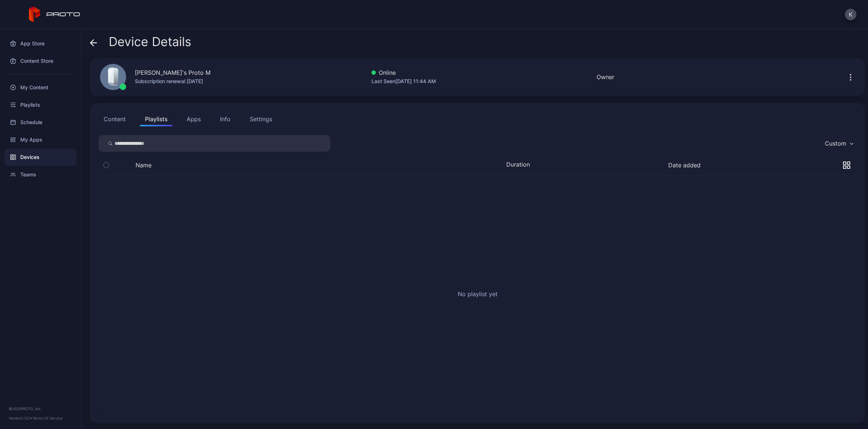 This screenshot has height=429, width=868. I want to click on button: Content, so click(114, 119).